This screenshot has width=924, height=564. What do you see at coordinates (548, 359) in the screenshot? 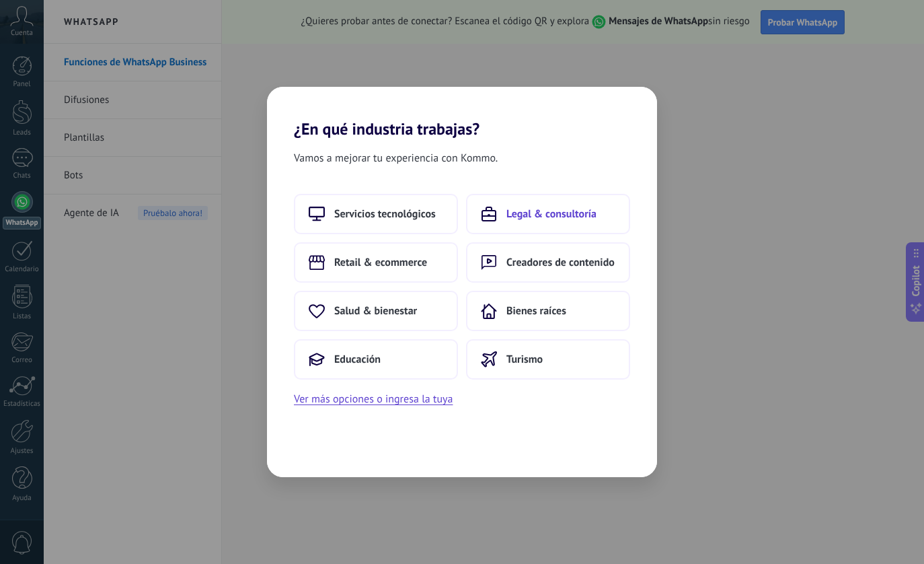
I see `button: Turismo` at bounding box center [548, 359].